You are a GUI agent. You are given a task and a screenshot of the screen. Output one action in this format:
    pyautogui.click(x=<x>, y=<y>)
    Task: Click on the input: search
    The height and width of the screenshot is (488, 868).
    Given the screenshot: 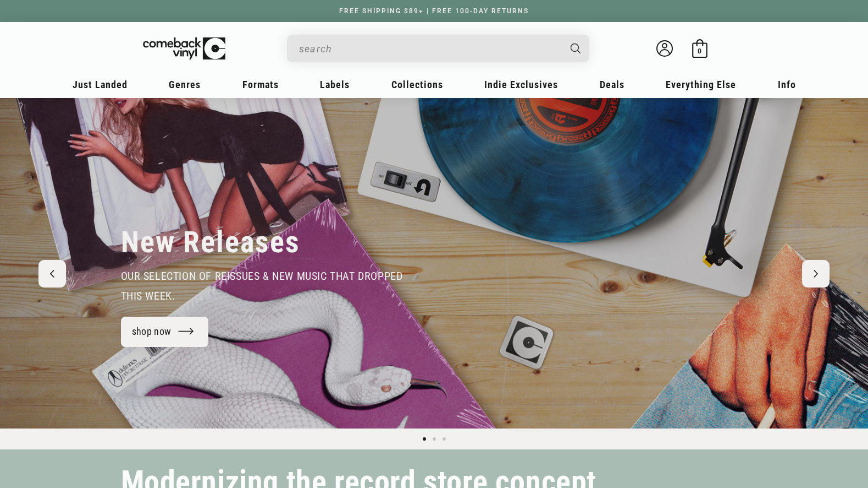 What is the action you would take?
    pyautogui.click(x=429, y=49)
    